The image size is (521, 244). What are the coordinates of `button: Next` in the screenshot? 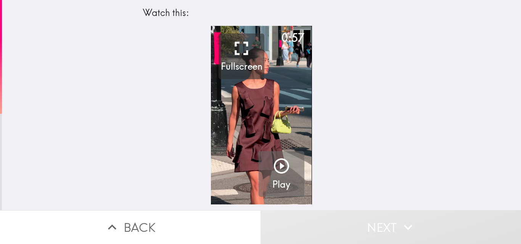 It's located at (390, 227).